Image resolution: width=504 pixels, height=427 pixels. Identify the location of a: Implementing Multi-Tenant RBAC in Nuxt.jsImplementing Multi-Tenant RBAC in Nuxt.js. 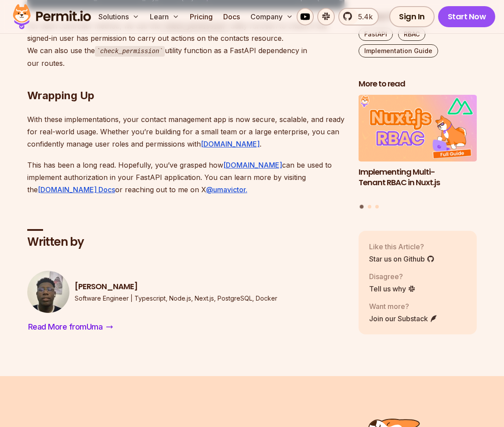
(418, 146).